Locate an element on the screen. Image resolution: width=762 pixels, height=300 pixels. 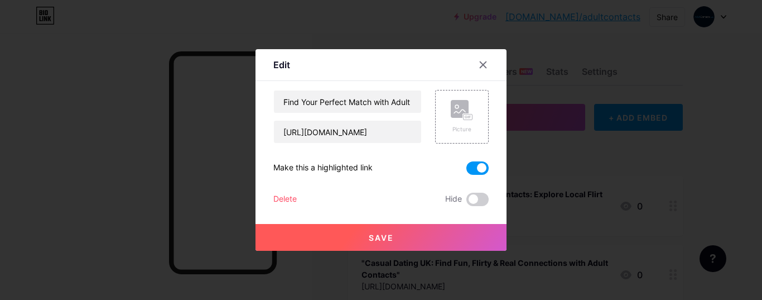
div: Edit is located at coordinates (282, 65).